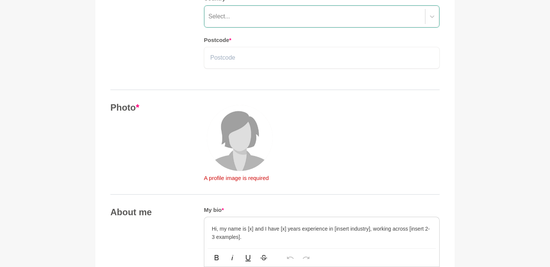 This screenshot has width=550, height=267. What do you see at coordinates (232, 257) in the screenshot?
I see `button: Italic (⌘I)` at bounding box center [232, 257].